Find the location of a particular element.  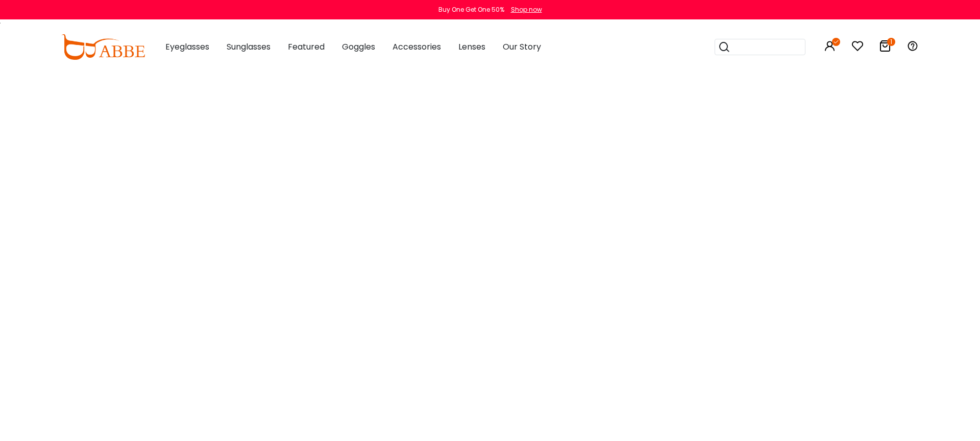

span: Sunglasses is located at coordinates (249, 47).